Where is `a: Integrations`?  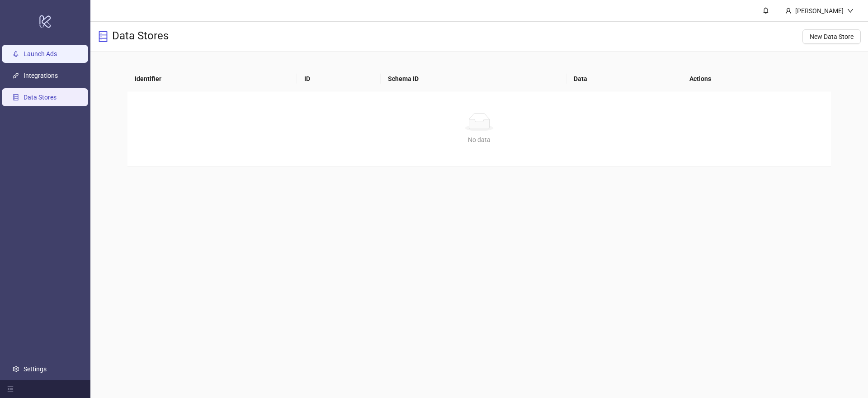 a: Integrations is located at coordinates (41, 75).